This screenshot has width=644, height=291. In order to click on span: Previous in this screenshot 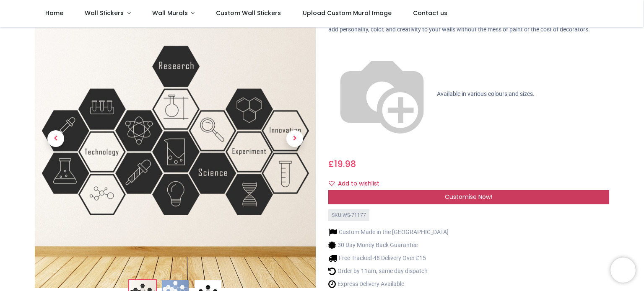, I will do `click(56, 138)`.